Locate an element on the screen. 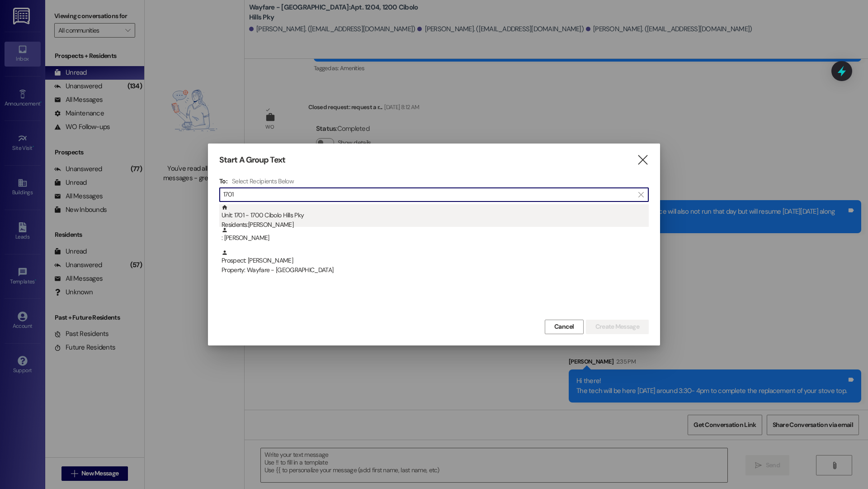 This screenshot has height=489, width=868. button: Clear text is located at coordinates (641, 194).